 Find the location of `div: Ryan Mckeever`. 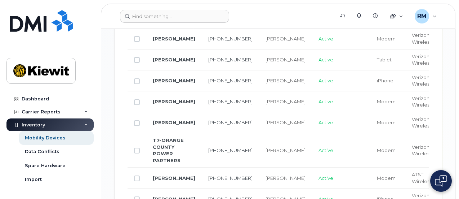

div: Ryan Mckeever is located at coordinates (426, 16).